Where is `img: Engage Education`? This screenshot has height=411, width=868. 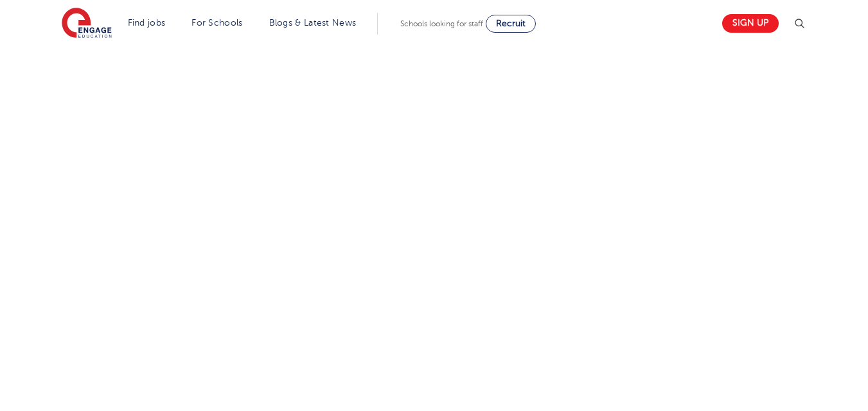
img: Engage Education is located at coordinates (87, 24).